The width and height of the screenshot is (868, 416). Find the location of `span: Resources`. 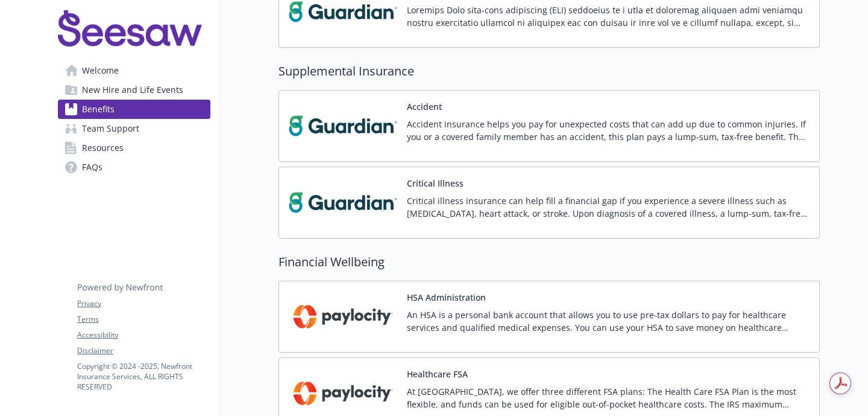

span: Resources is located at coordinates (102, 148).